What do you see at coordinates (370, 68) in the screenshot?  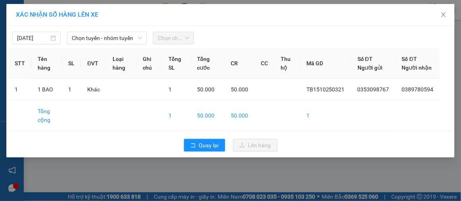 I see `span: Người gửi` at bounding box center [370, 68].